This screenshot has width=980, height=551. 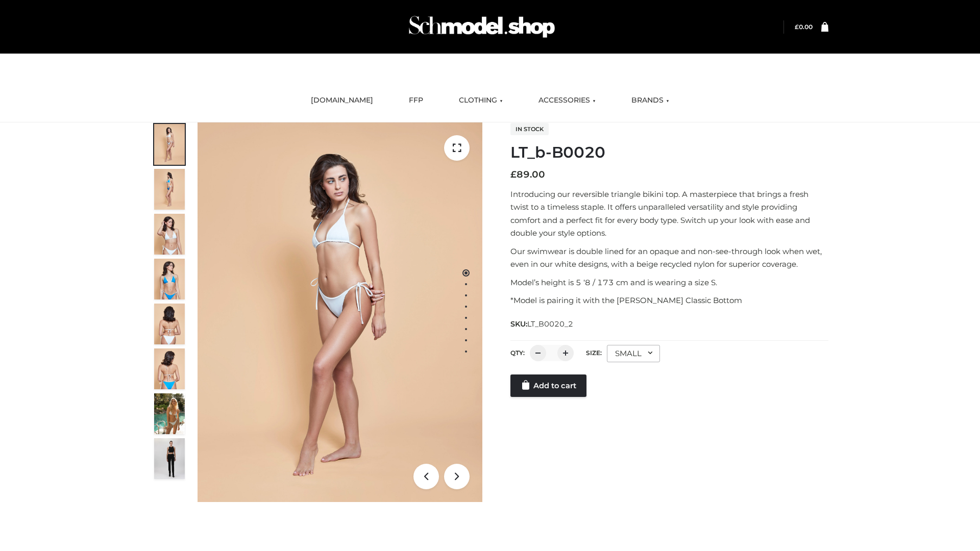 I want to click on img: Arieltop_CloudNine_AzureSky2.jpg, so click(x=170, y=413).